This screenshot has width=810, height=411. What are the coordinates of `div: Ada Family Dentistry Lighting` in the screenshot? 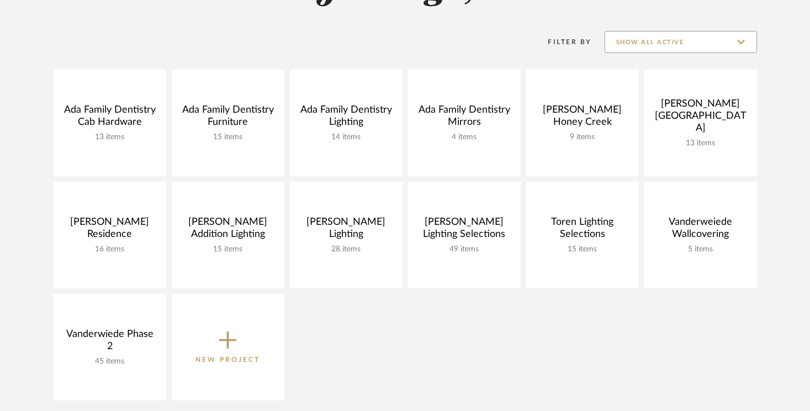 It's located at (346, 118).